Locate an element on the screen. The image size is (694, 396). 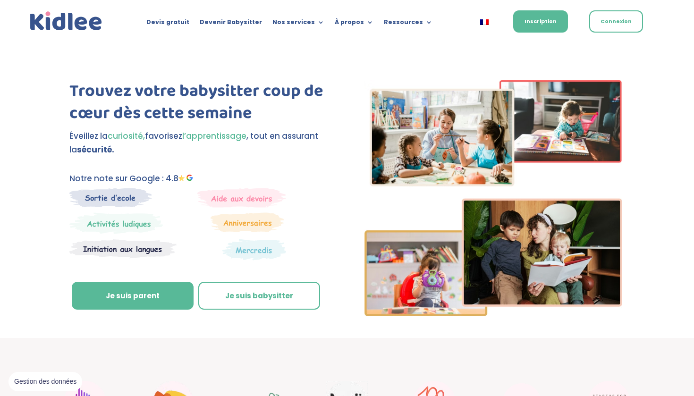
p: Éveillez la favorisez , tout en assurant la is located at coordinates (201, 143).